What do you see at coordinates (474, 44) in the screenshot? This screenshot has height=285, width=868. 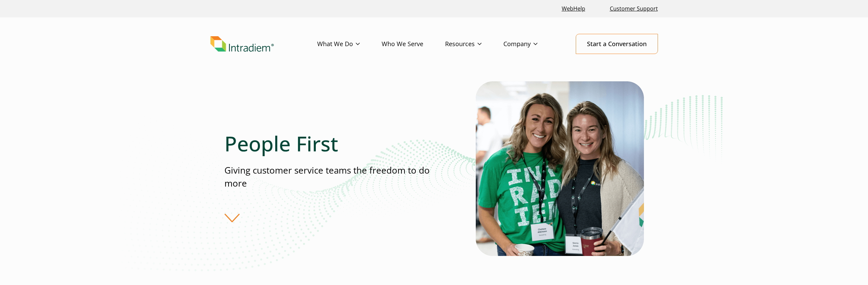 I see `a: Resources` at bounding box center [474, 44].